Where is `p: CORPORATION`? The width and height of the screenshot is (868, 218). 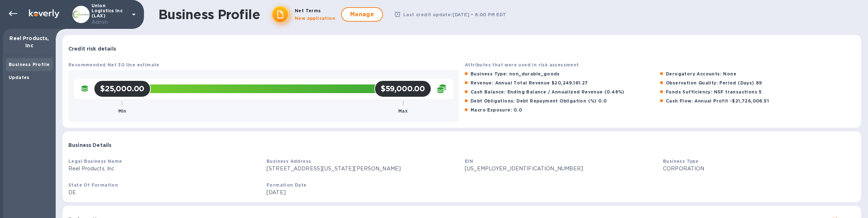 p: CORPORATION is located at coordinates (759, 169).